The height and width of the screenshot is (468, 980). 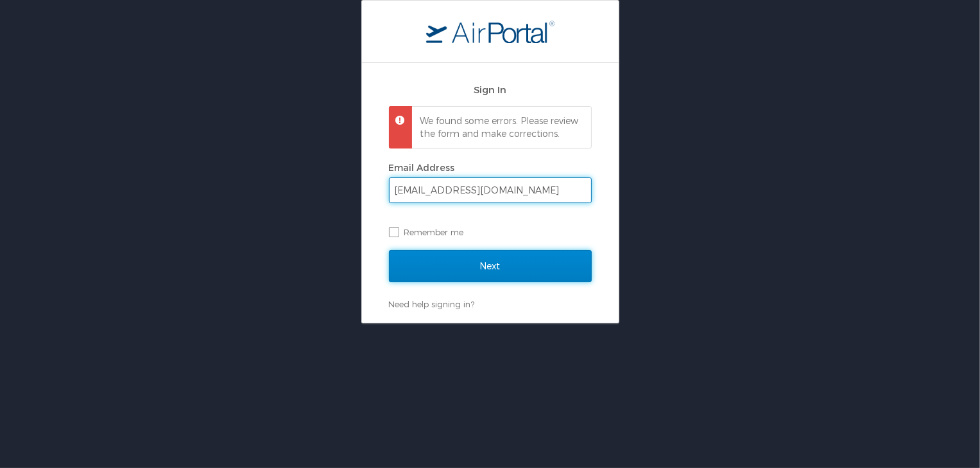 I want to click on p: We found some errors. Please review the form and make corrections., so click(x=500, y=127).